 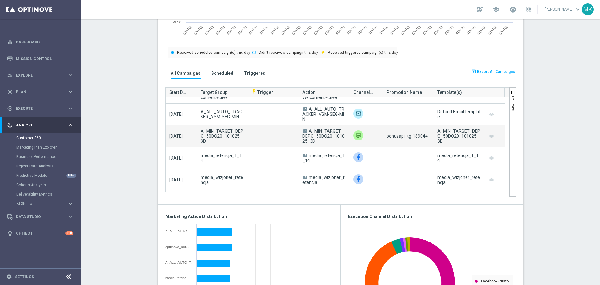 I want to click on i: play_circle_outline, so click(x=10, y=108).